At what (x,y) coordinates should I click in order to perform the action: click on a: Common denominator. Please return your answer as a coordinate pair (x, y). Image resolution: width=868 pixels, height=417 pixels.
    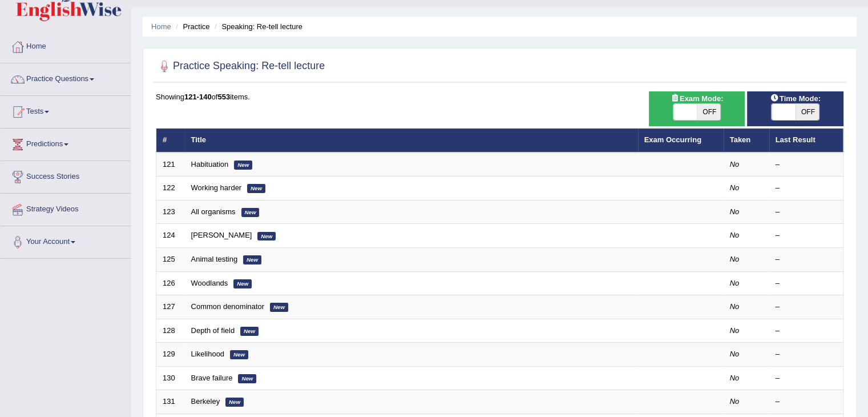
    Looking at the image, I should click on (228, 306).